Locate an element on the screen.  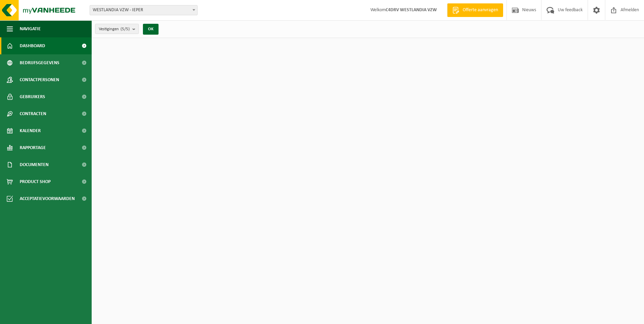
span: Kalender is located at coordinates (30, 131).